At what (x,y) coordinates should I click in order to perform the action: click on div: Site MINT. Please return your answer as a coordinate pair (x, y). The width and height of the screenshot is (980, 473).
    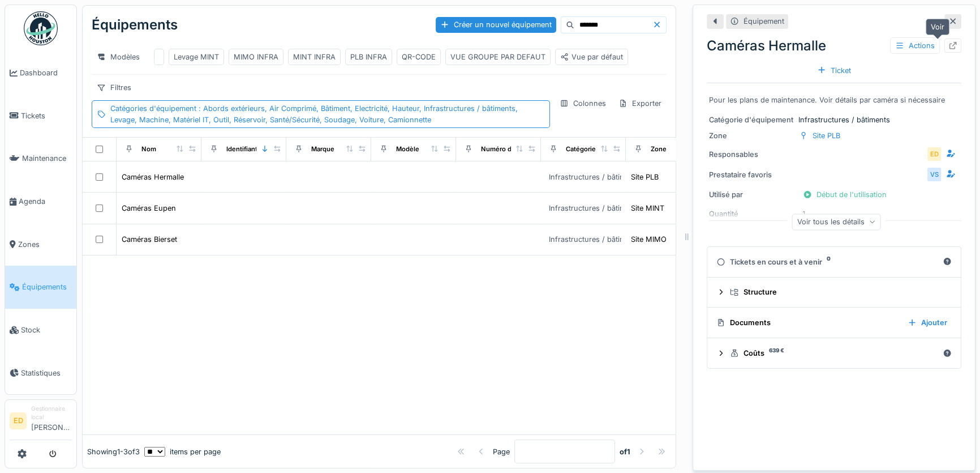
    Looking at the image, I should click on (647, 208).